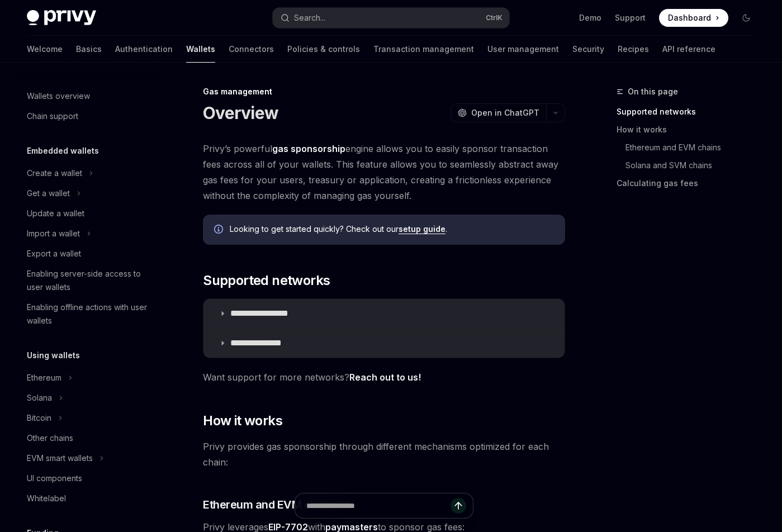 The height and width of the screenshot is (532, 782). Describe the element at coordinates (53, 355) in the screenshot. I see `h5: Using wallets` at that location.